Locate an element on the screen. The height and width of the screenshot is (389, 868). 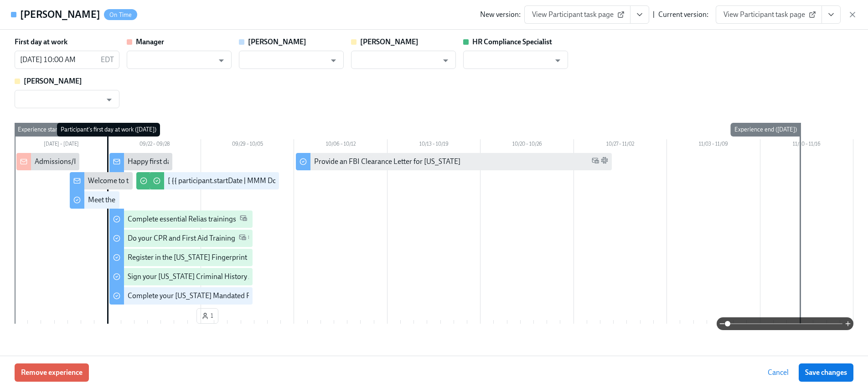
div: 11/10 – 11/16 is located at coordinates (807, 145).